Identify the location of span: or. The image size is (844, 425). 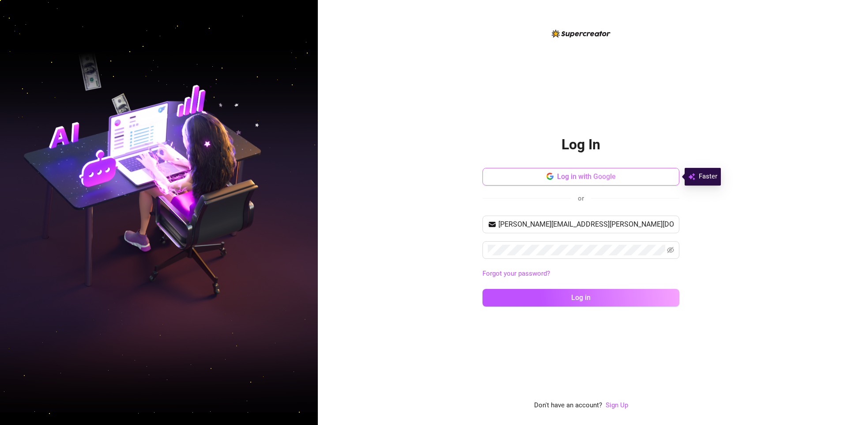
(581, 198).